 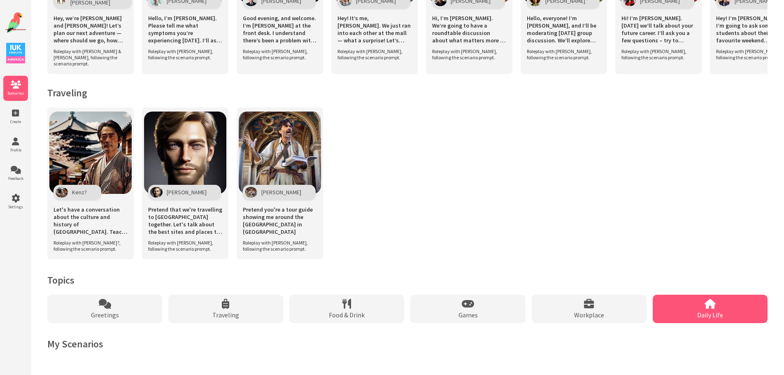 What do you see at coordinates (79, 192) in the screenshot?
I see `span: Kenz?` at bounding box center [79, 192].